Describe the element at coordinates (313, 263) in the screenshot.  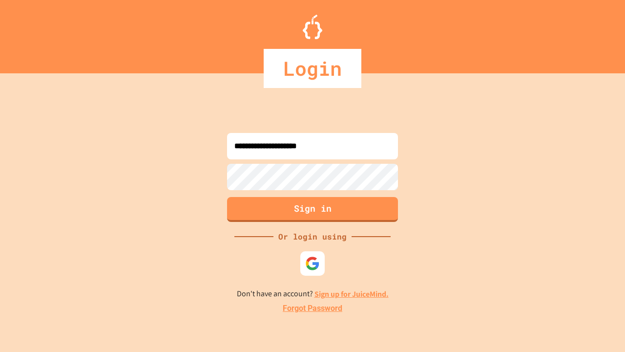
I see `img: google-icon.svg` at that location.